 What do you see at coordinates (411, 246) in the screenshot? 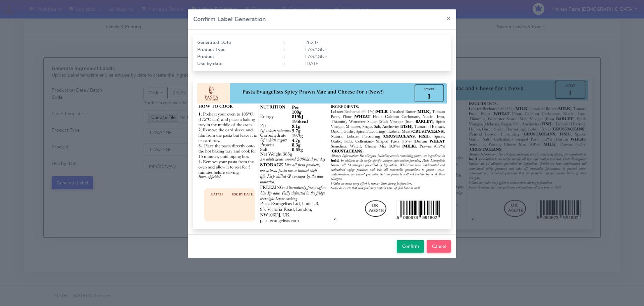
I see `button: Confirm` at bounding box center [411, 246].